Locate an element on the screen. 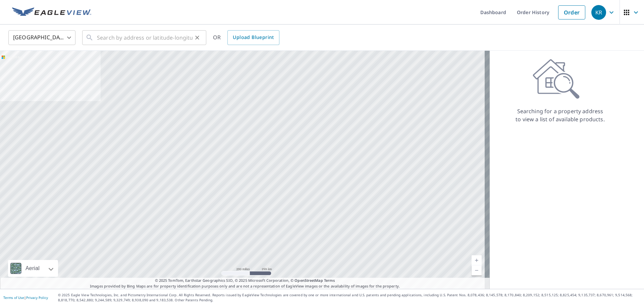  a: Terms of Use is located at coordinates (14, 297).